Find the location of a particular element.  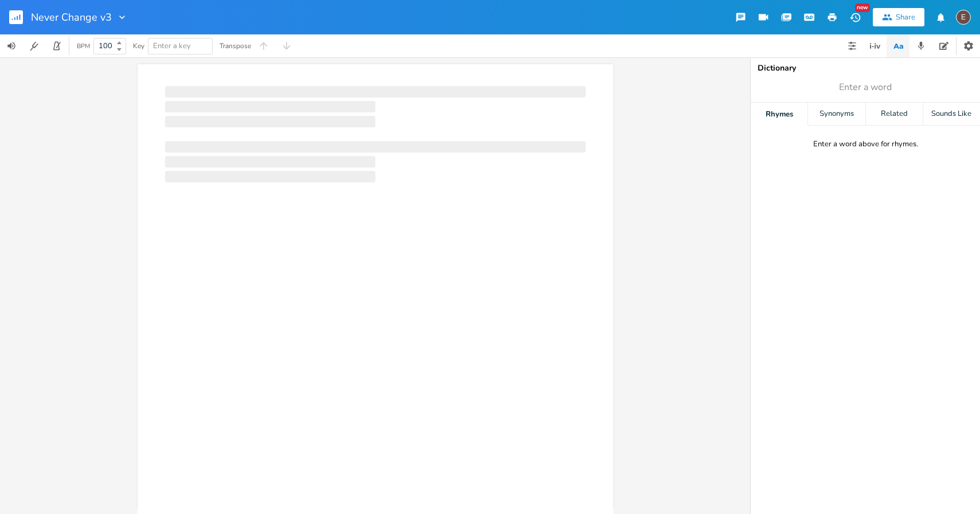

div: Transpose is located at coordinates (235, 46).